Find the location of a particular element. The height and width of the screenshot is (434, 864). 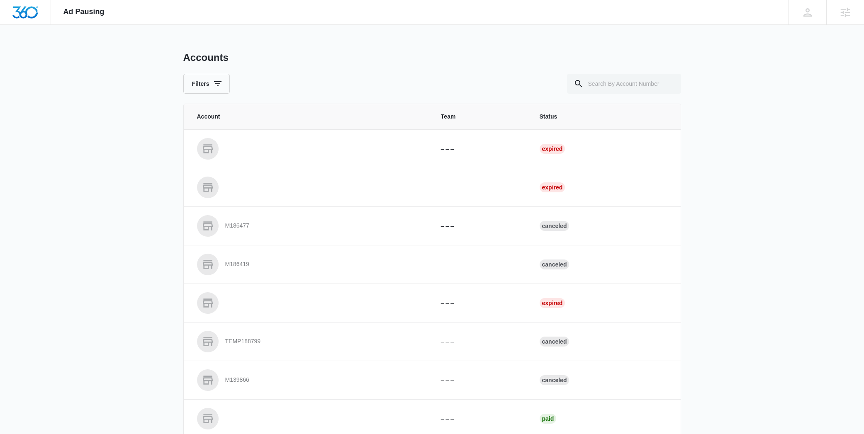

span: Team is located at coordinates (480, 117).